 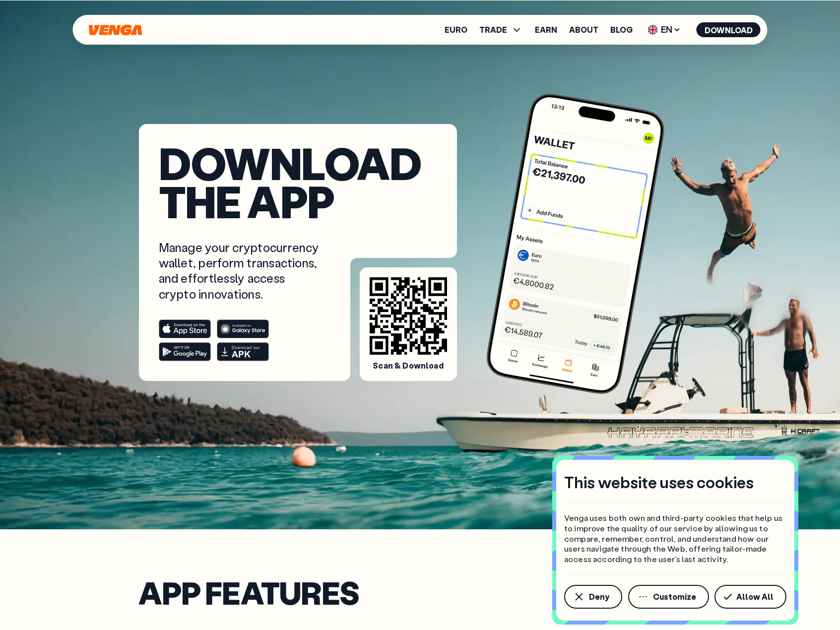 What do you see at coordinates (240, 270) in the screenshot?
I see `p: Manage your cryptocurrency wallet, perform transactions, and effortlessly access crypto innovations.` at bounding box center [240, 270].